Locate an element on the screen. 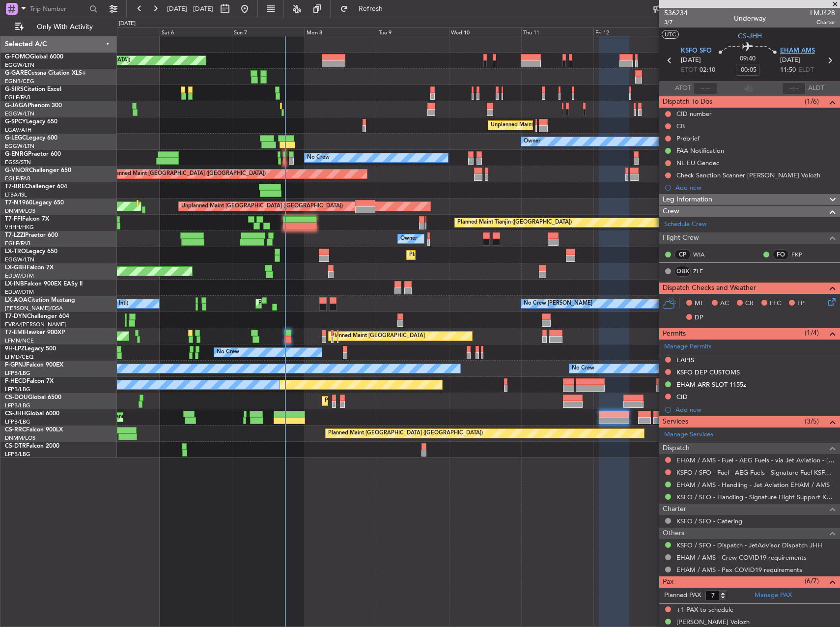  a: T7-BREChallenger 604 is located at coordinates (36, 186).